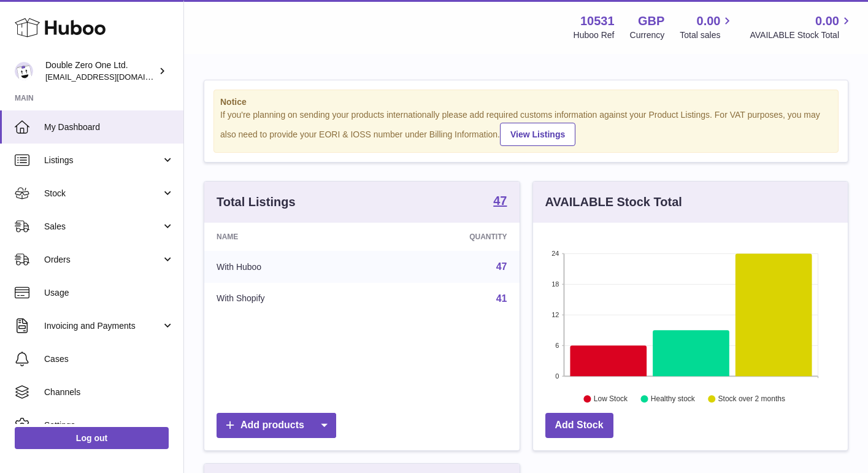  I want to click on a: 0.00 AVAILABLE Stock Total, so click(801, 27).